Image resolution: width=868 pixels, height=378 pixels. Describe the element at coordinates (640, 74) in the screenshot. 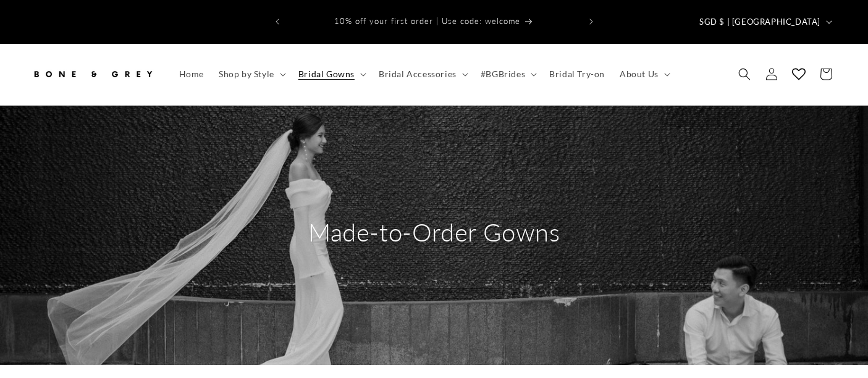

I see `span: About Us` at that location.